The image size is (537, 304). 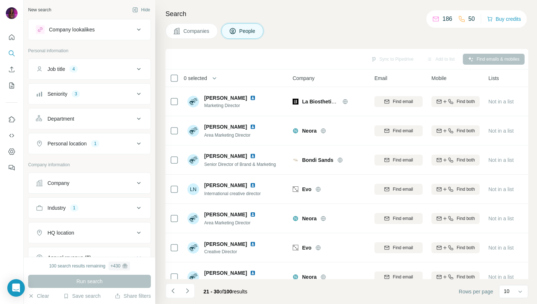 What do you see at coordinates (225, 291) in the screenshot?
I see `span: results` at bounding box center [225, 291].